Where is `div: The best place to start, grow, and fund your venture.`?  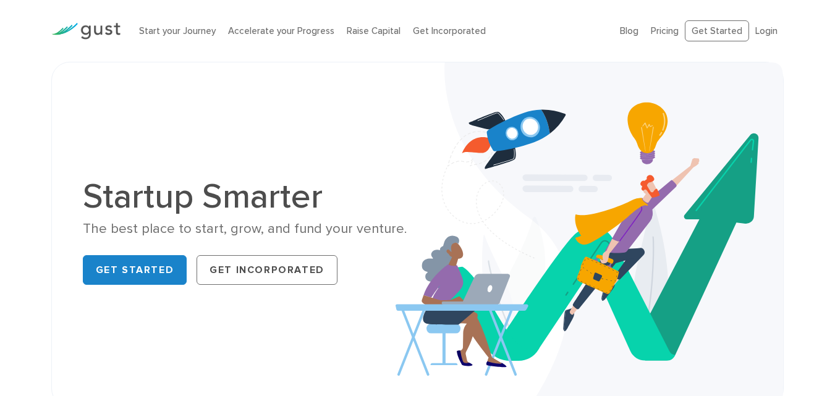
div: The best place to start, grow, and fund your venture. is located at coordinates (245, 229).